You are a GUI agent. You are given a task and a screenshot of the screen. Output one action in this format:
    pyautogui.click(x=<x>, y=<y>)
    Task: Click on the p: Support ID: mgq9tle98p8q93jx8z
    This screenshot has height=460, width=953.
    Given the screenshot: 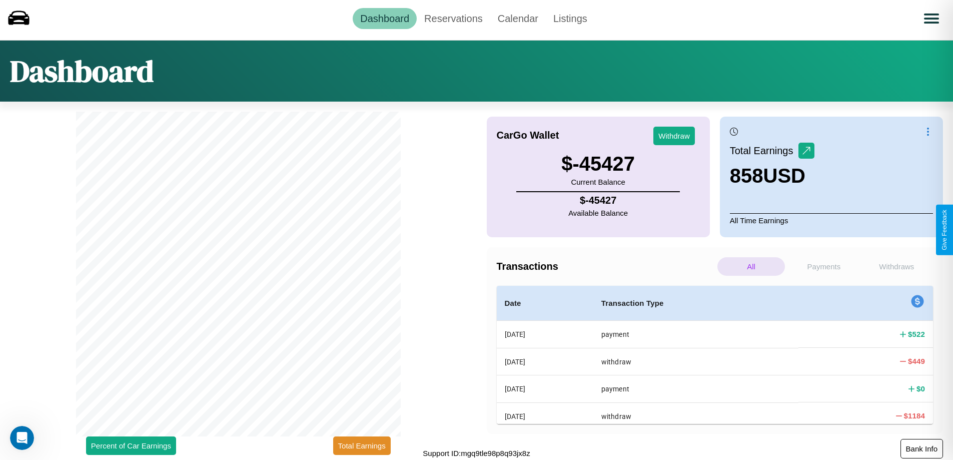 What is the action you would take?
    pyautogui.click(x=476, y=453)
    